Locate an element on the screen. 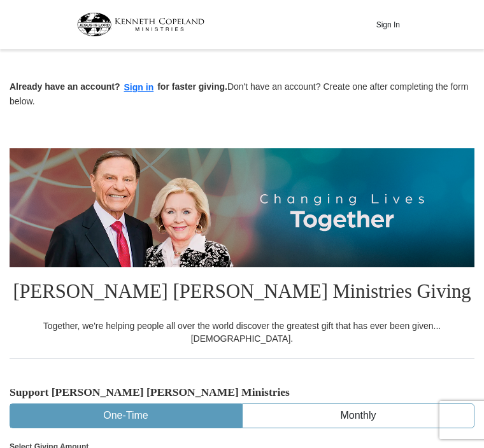  button: One-Time is located at coordinates (126, 415).